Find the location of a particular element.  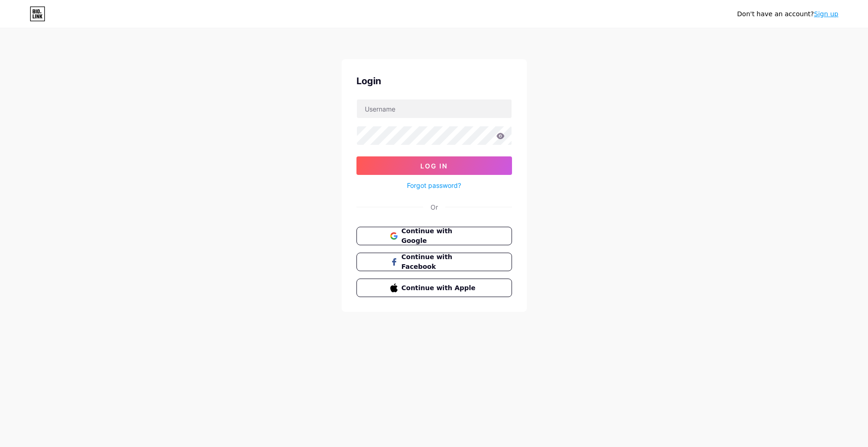

a: Sign up is located at coordinates (826, 14).